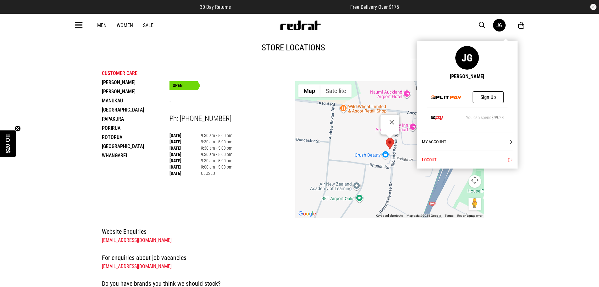 The width and height of the screenshot is (599, 287). Describe the element at coordinates (217, 167) in the screenshot. I see `td: 9:00 am - 5:00 pm` at that location.